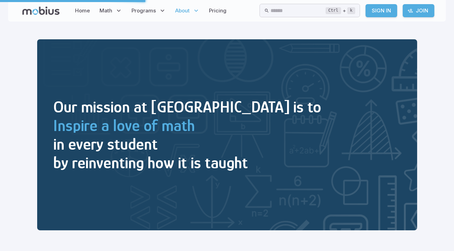 The height and width of the screenshot is (251, 454). I want to click on h2: in every student, so click(188, 144).